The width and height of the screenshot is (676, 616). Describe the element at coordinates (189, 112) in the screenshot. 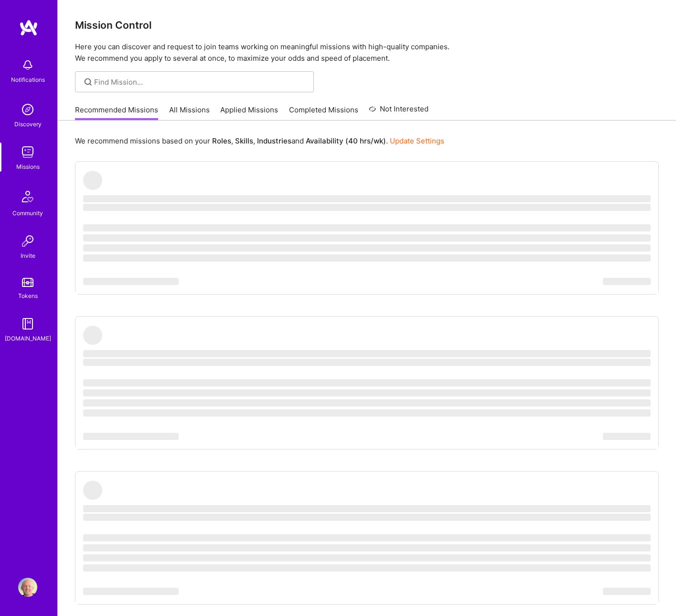

I see `a: All Missions` at that location.